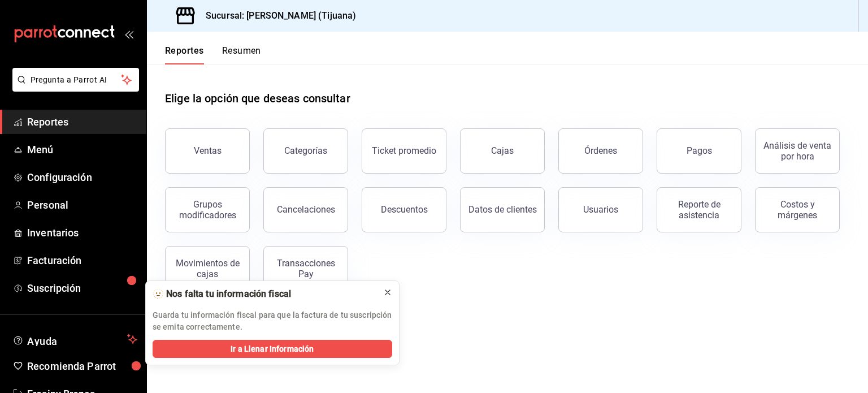 The height and width of the screenshot is (393, 868). I want to click on button: Usuarios, so click(601, 210).